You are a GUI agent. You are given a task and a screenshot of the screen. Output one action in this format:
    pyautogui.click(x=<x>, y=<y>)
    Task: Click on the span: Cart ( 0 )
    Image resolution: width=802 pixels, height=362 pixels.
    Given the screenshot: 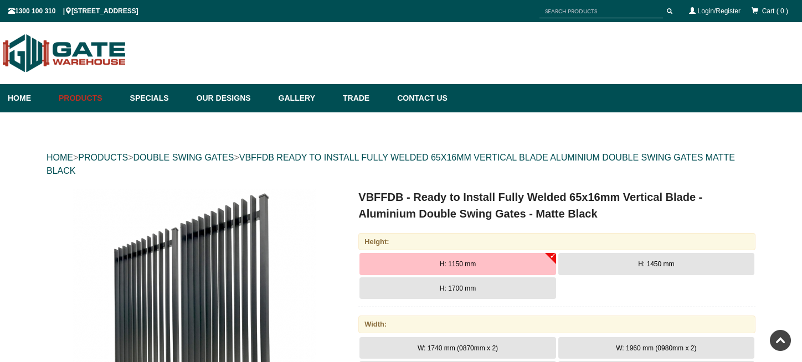 What is the action you would take?
    pyautogui.click(x=775, y=11)
    